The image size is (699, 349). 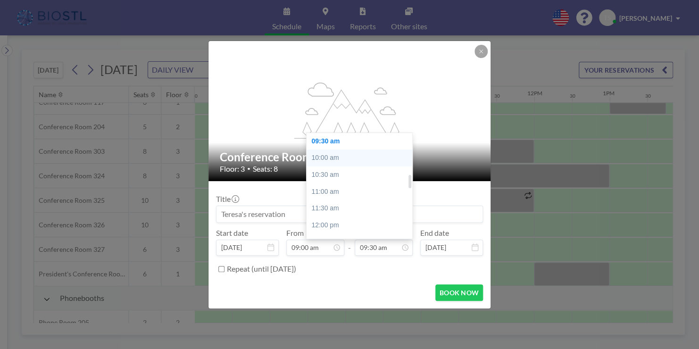 I want to click on label: Title, so click(x=227, y=199).